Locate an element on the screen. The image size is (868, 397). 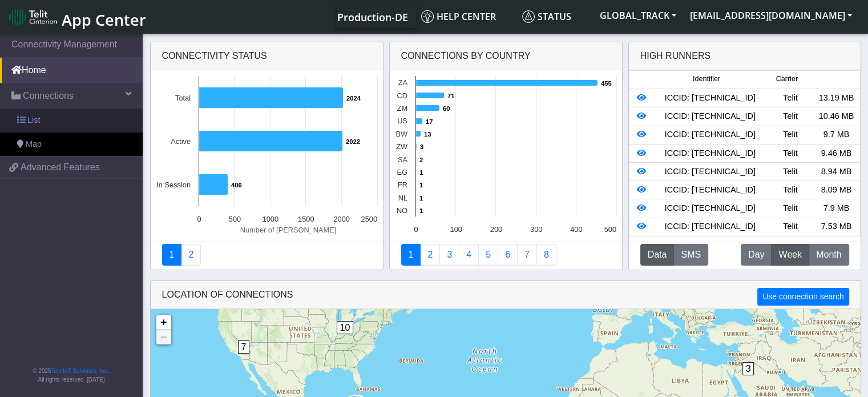
span: List is located at coordinates (34, 121).